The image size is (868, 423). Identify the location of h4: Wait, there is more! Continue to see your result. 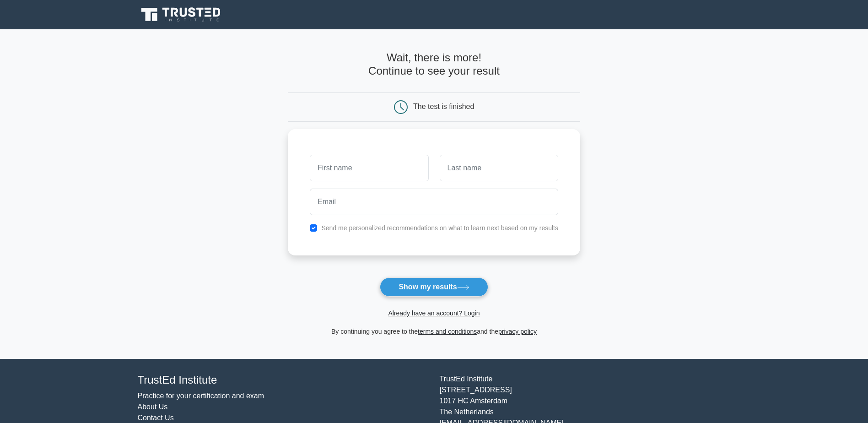
(434, 65).